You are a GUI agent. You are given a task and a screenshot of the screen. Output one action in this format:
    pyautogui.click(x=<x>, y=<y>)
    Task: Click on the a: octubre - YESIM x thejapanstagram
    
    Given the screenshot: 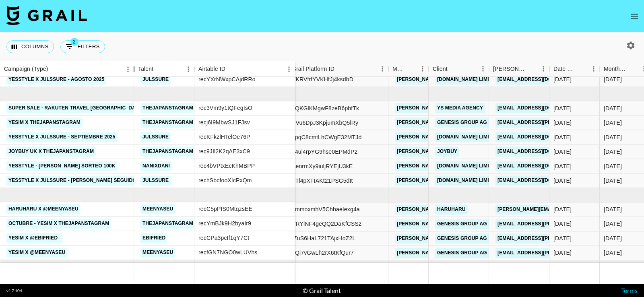 What is the action you would take?
    pyautogui.click(x=59, y=223)
    